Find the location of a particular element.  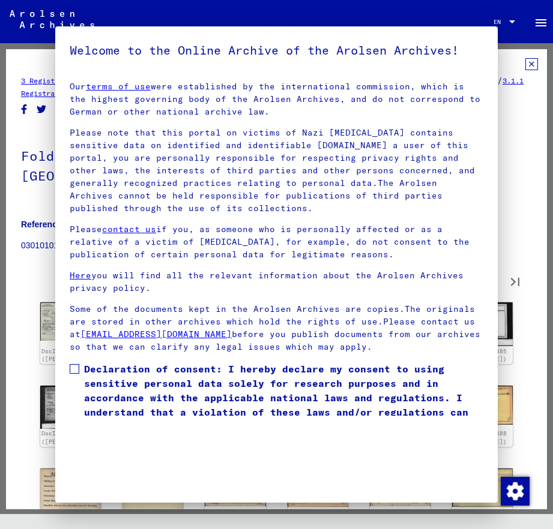

img: Change consent is located at coordinates (515, 491).